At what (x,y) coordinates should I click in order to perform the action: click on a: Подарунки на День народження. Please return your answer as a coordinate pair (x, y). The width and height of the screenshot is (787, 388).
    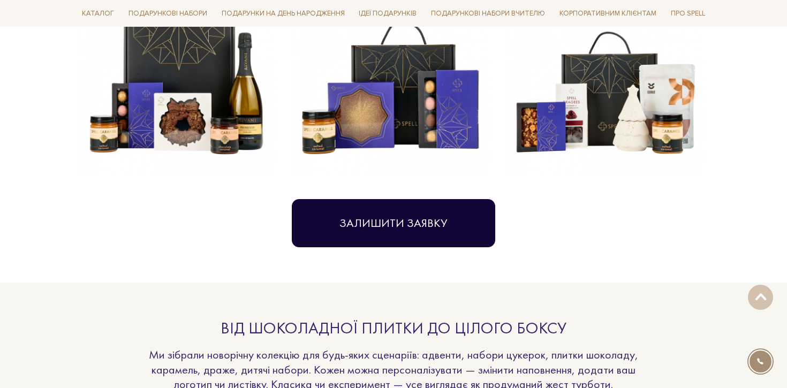
    Looking at the image, I should click on (283, 13).